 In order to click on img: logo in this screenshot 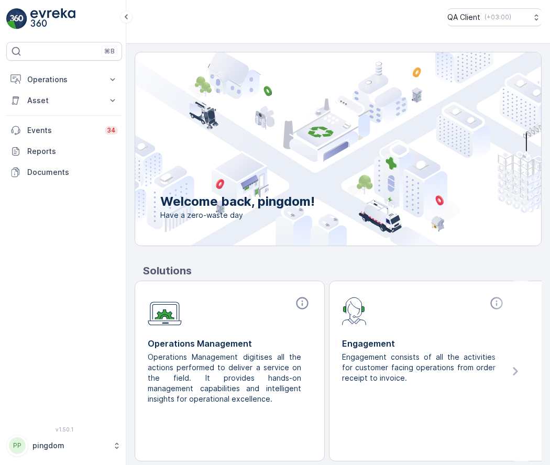, I will do `click(17, 19)`.